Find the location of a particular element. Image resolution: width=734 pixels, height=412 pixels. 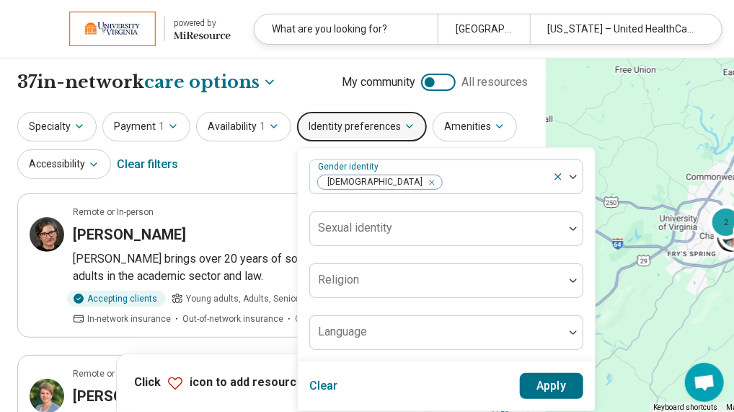

label: Sexual identity is located at coordinates (355, 227).